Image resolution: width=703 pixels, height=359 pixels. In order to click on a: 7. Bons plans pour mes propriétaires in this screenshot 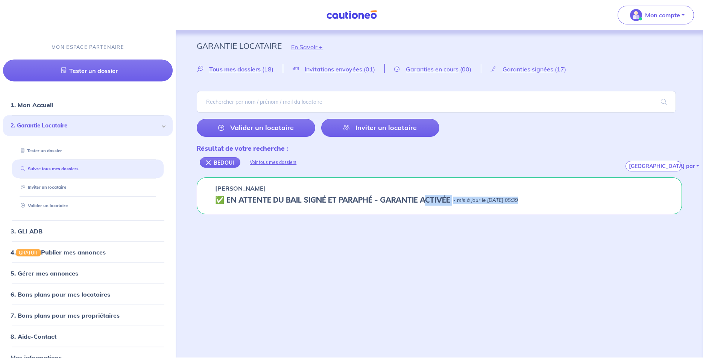, I will do `click(65, 315)`.